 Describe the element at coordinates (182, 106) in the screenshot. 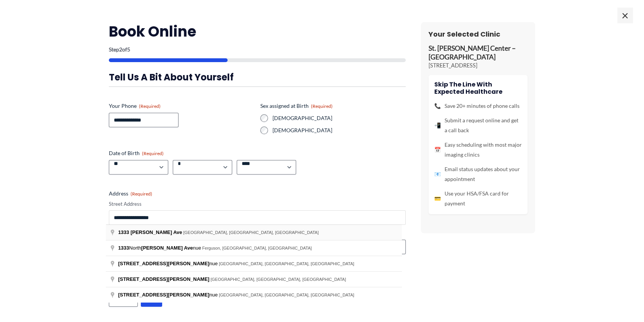

I see `label: Your Phone` at that location.